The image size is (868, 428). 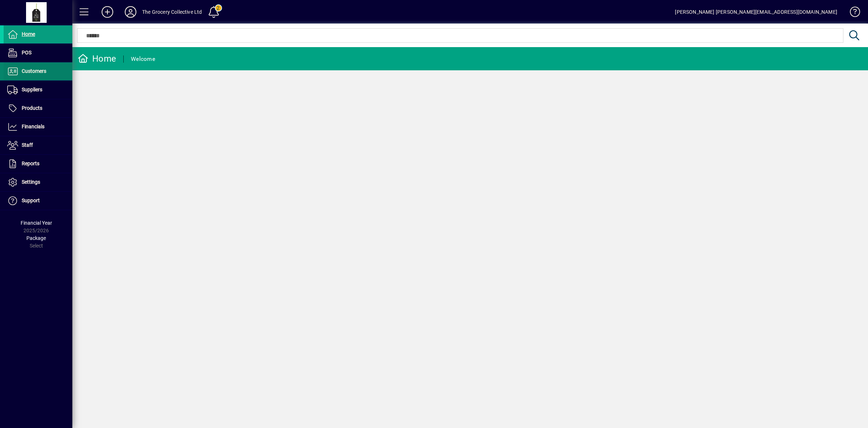 What do you see at coordinates (38, 53) in the screenshot?
I see `a: POS` at bounding box center [38, 53].